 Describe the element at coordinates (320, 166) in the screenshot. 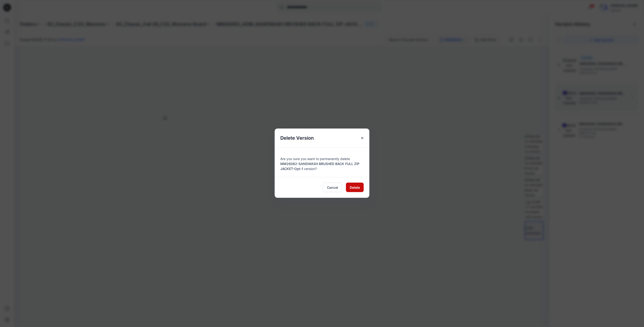

I see `span: MM26062-SANDWASH BRUSHED BACK FULL ZIP JACKET-Opt-1` at that location.